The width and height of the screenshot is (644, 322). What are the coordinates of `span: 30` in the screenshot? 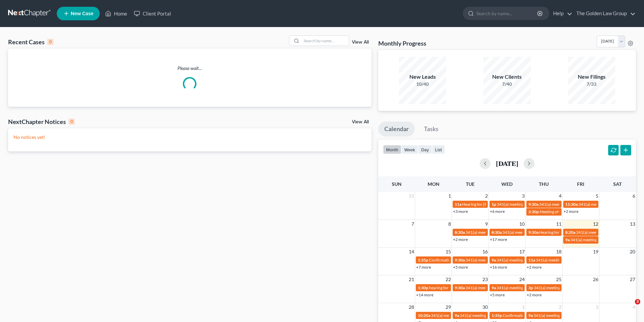 It's located at (485, 308).